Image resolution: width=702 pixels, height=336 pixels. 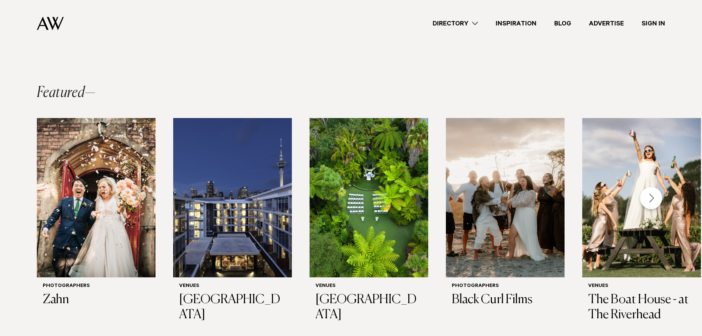 I want to click on a: Advertise, so click(x=607, y=24).